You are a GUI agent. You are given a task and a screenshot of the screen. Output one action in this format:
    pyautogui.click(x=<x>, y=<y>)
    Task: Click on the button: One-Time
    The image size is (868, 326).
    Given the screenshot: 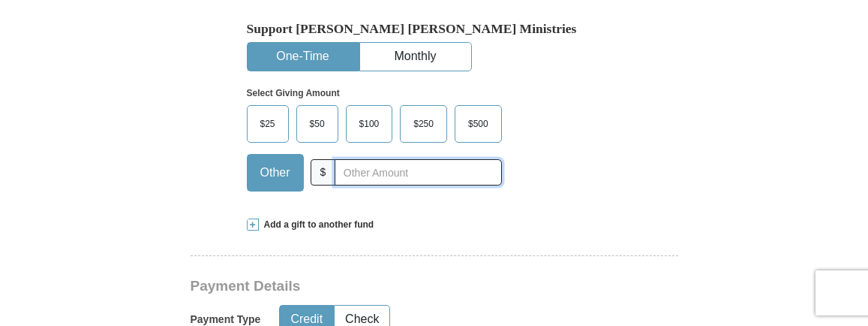 What is the action you would take?
    pyautogui.click(x=303, y=57)
    